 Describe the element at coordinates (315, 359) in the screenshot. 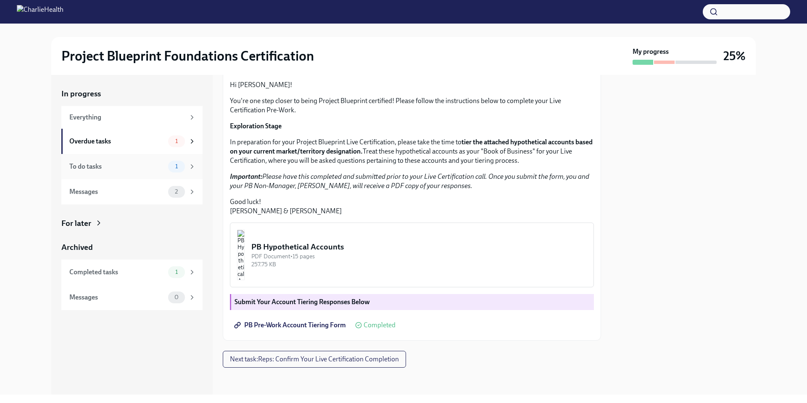

I see `button: Next task:Reps: Confirm Your Live Certification Completion` at that location.